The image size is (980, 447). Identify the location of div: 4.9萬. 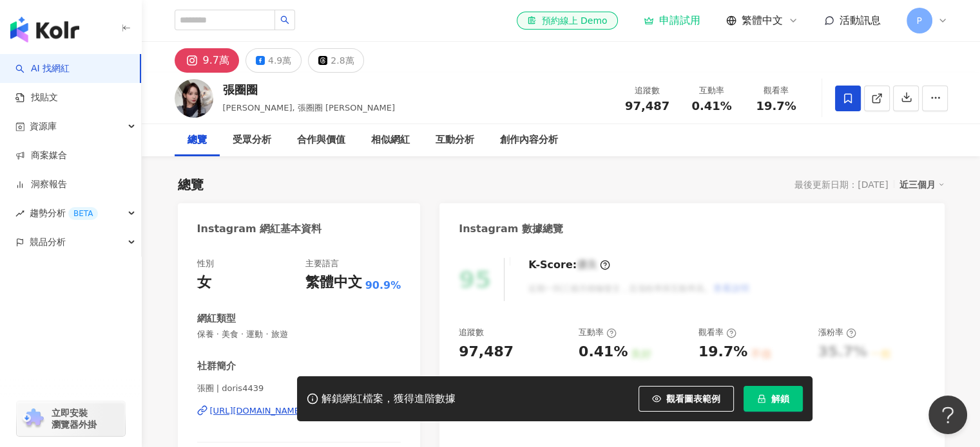
(279, 60).